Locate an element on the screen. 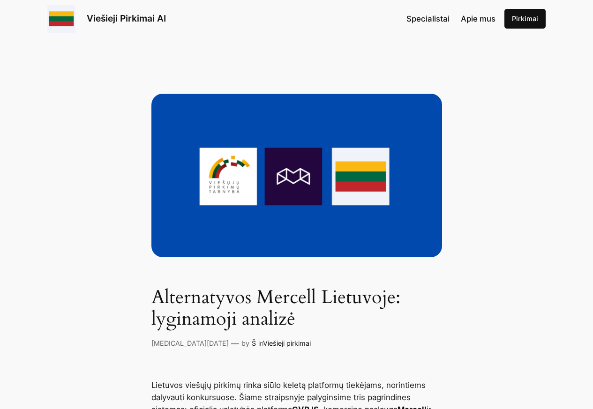 The width and height of the screenshot is (593, 409). a: Š is located at coordinates (254, 343).